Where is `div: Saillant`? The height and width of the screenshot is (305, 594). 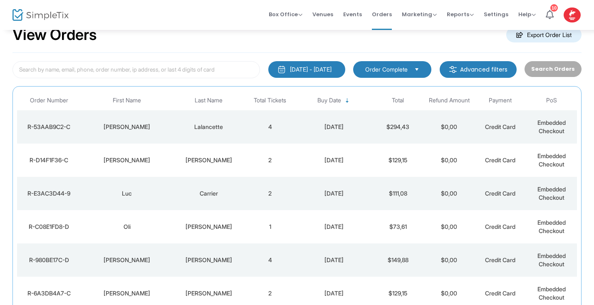
div: Saillant is located at coordinates (209, 227).